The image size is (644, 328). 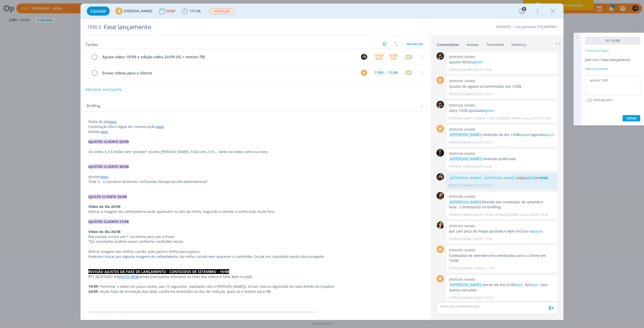 What do you see at coordinates (109, 221) in the screenshot?
I see `strong: AJUSTES CLIENTE 21/08` at bounding box center [109, 221].